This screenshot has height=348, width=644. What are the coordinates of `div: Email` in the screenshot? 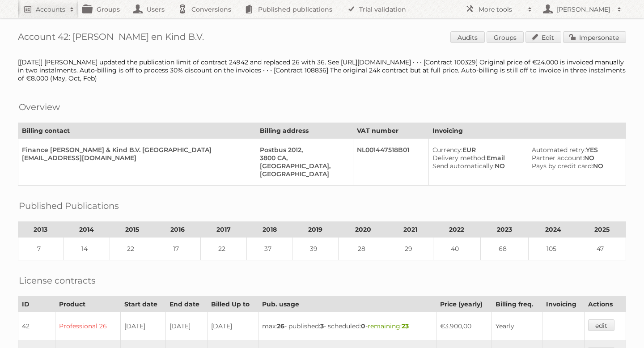 It's located at (476, 158).